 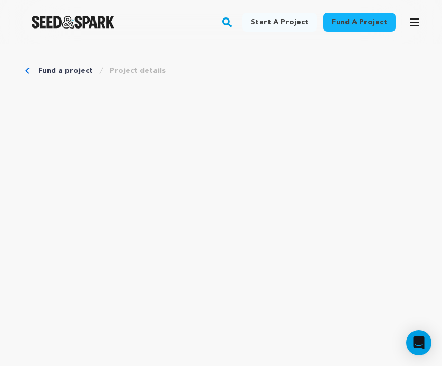 I want to click on a: Seed&Spark Homepage, so click(x=73, y=22).